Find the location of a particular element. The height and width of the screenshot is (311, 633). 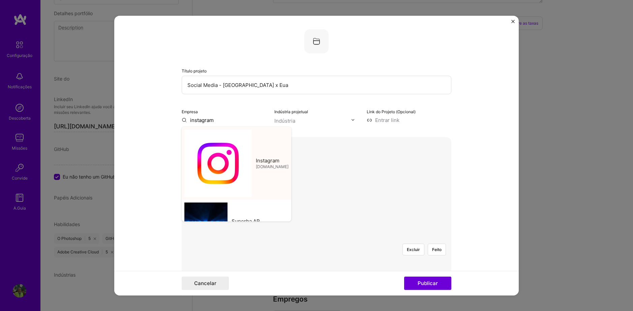

input: Coloque nome ou site is located at coordinates (224, 120).